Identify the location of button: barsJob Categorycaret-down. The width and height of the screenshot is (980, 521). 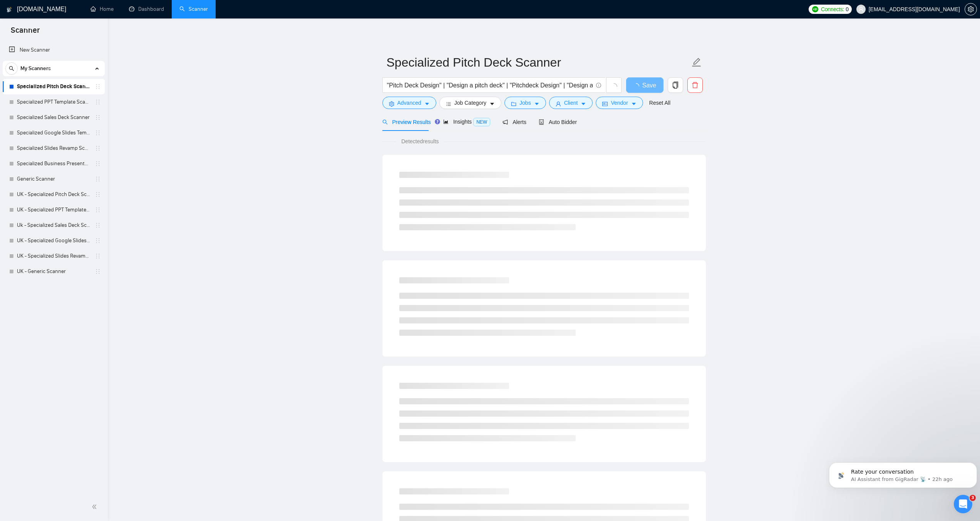
(470, 103).